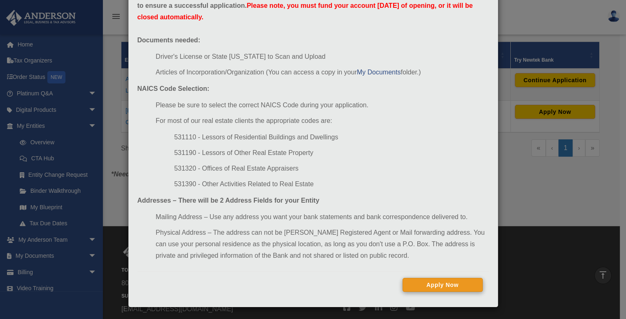  I want to click on li: 531110 - Lessors of Residential Buildings and Dwellings, so click(331, 137).